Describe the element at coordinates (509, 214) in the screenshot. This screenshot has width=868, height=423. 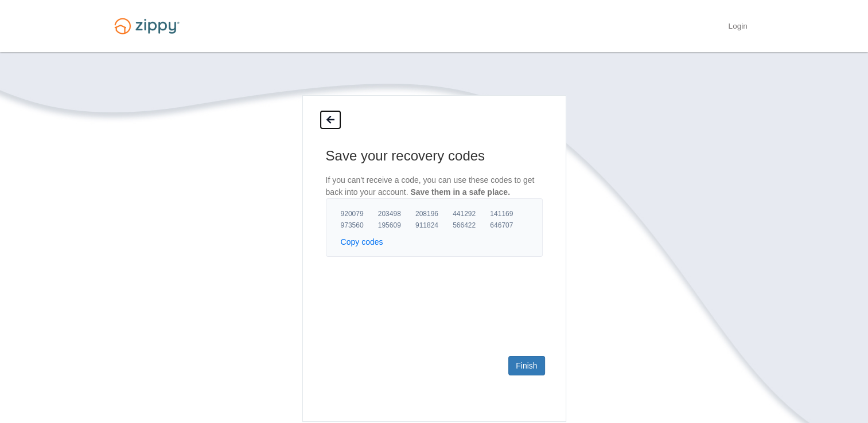
I see `span: 141169` at that location.